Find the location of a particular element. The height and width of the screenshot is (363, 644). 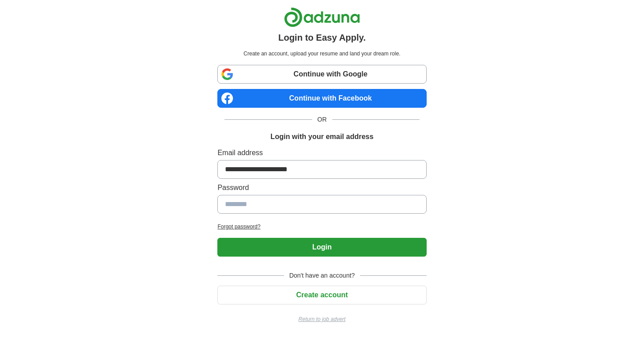

span: OR is located at coordinates (322, 120).